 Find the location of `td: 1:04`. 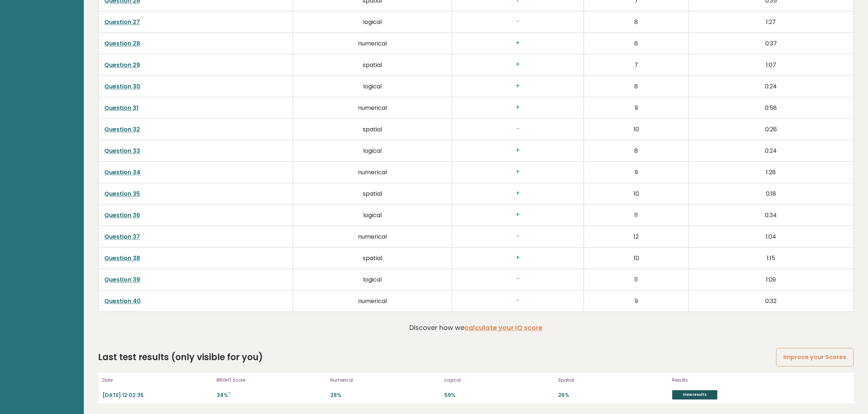

td: 1:04 is located at coordinates (771, 236).